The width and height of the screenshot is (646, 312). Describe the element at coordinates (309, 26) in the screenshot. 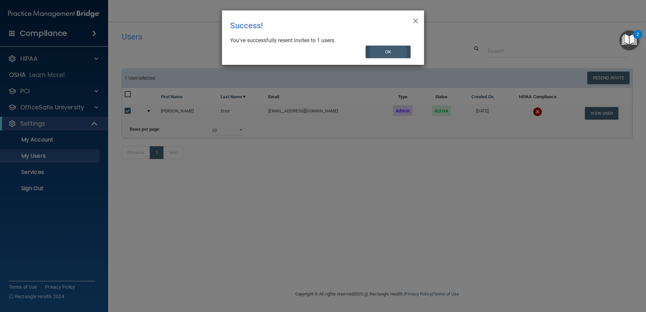

I see `div: Success!` at that location.